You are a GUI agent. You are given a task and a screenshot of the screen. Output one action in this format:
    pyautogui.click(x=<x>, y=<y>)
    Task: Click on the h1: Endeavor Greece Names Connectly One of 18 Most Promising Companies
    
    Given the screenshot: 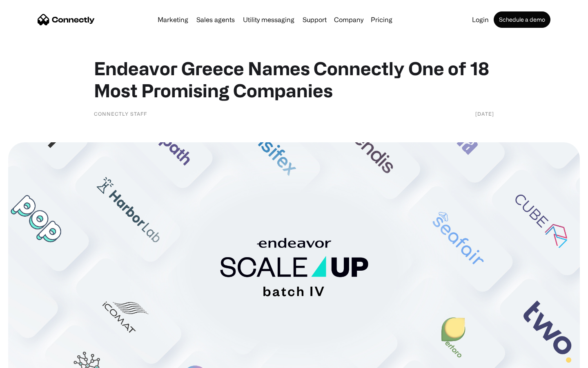 What is the action you would take?
    pyautogui.click(x=294, y=79)
    